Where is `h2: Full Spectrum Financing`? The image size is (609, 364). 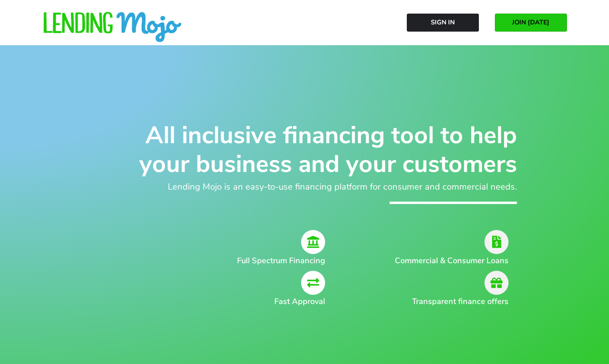 h2: Full Spectrum Financing is located at coordinates (227, 260).